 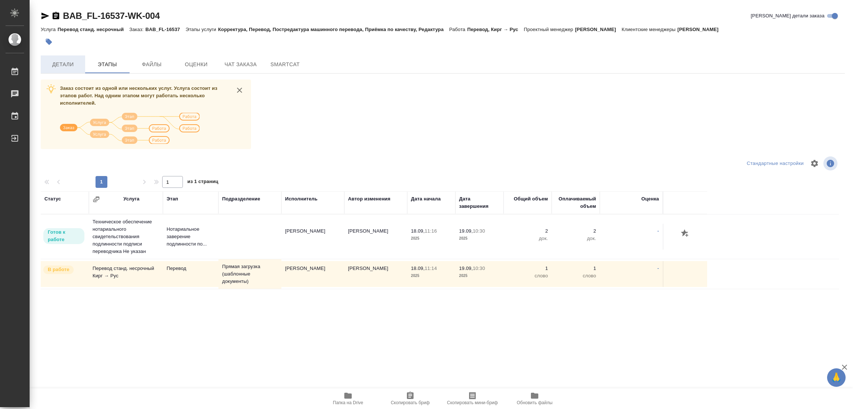 What do you see at coordinates (56, 16) in the screenshot?
I see `button: Скопировать ссылку` at bounding box center [56, 16].